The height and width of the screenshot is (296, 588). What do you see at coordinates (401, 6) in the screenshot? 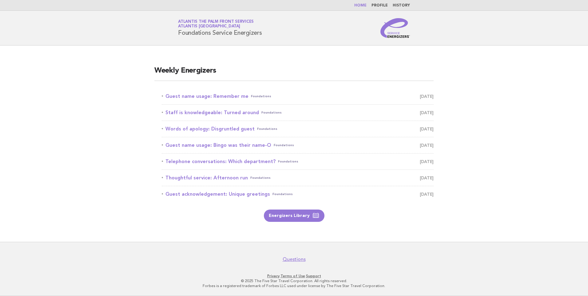
I see `a: History` at bounding box center [401, 6].